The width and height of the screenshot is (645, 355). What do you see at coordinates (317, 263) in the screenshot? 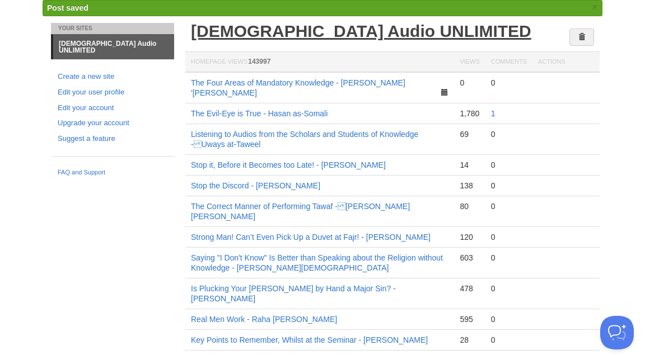
I see `a: Saying "I Don't Know" Is Better than Speaking about the Religion without Knowledge - [PERSON_NAME...` at bounding box center [317, 263].